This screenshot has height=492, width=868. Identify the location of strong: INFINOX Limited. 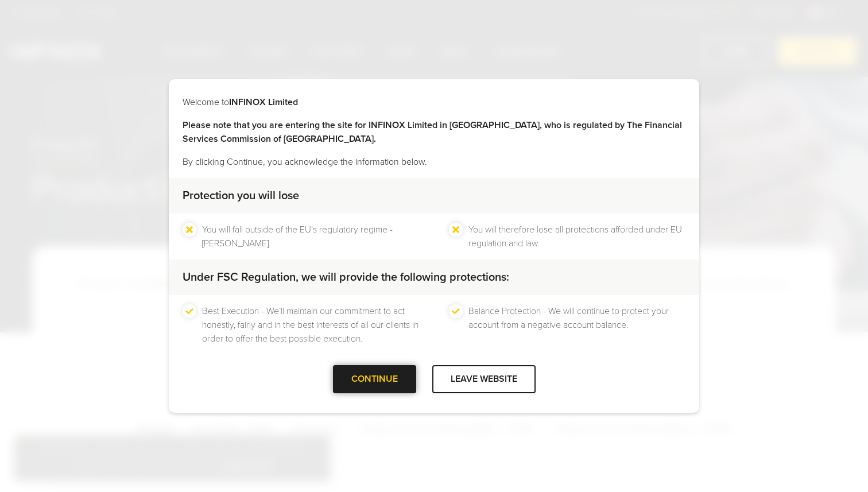
(263, 102).